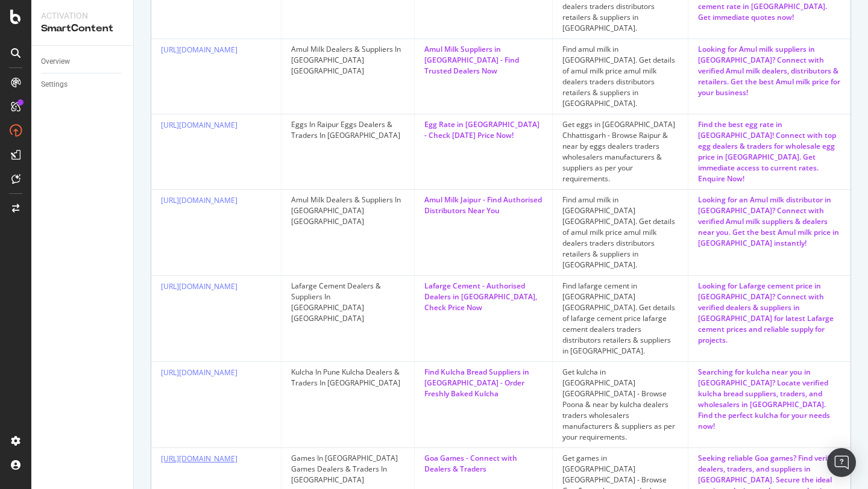 The height and width of the screenshot is (489, 868). I want to click on div: Settings, so click(55, 84).